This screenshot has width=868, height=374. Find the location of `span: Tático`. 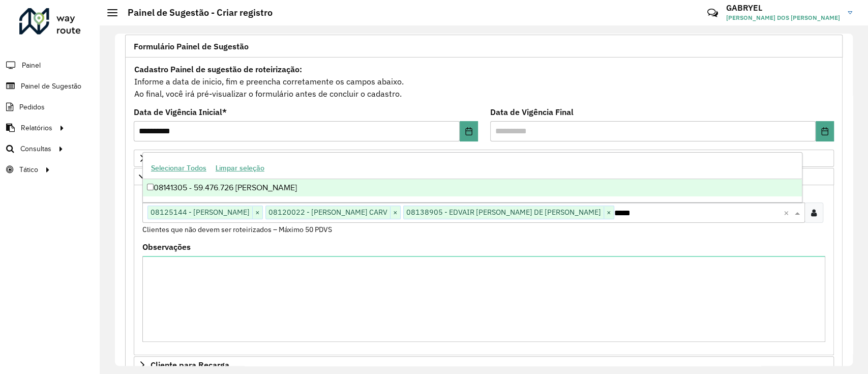

span: Tático is located at coordinates (28, 169).